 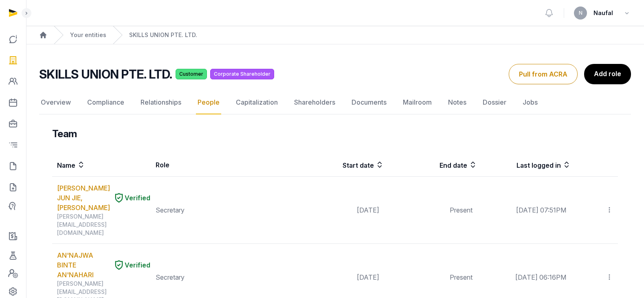 What do you see at coordinates (369, 103) in the screenshot?
I see `a: Documents` at bounding box center [369, 103].